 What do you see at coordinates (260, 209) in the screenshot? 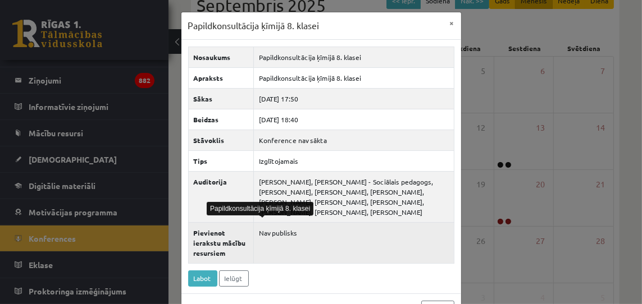
I see `div: Papildkonsultācija ķīmijā 8. klasei` at bounding box center [260, 209].